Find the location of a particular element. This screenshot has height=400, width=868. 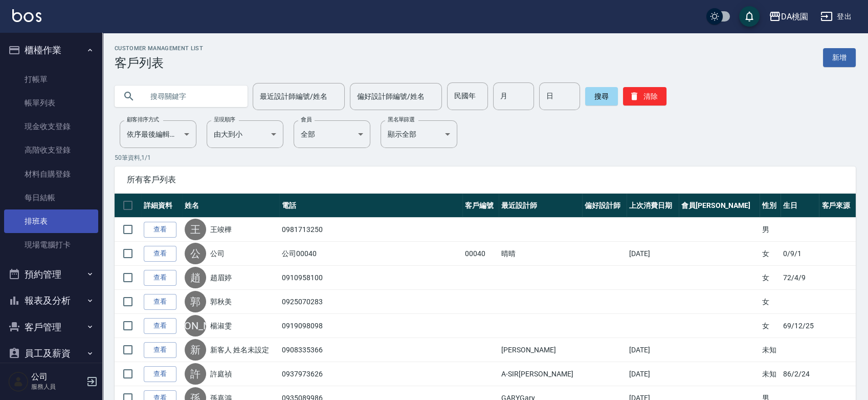

th: 偏好設計師 is located at coordinates (604, 205).